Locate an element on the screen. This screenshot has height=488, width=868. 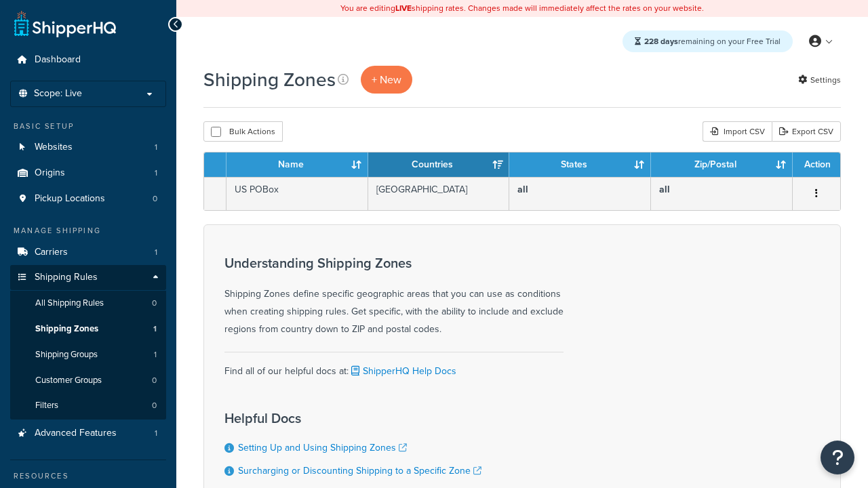
span: Scope: Live is located at coordinates (58, 94).